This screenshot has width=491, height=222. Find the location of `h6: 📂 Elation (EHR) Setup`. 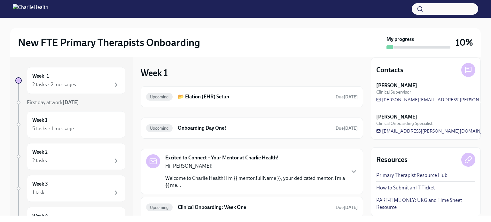

h6: 📂 Elation (EHR) Setup is located at coordinates (254, 97).